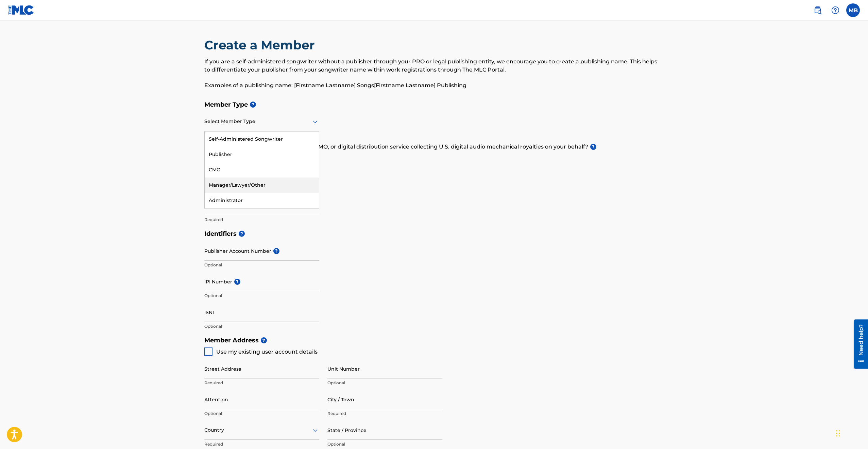  I want to click on img: MLC Logo, so click(21, 10).